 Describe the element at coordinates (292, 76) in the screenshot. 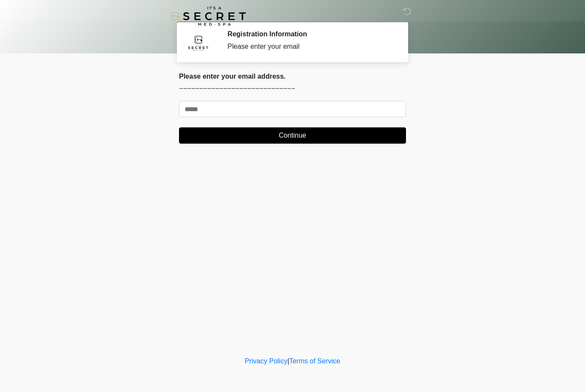

I see `h2: Please enter your email address.` at that location.